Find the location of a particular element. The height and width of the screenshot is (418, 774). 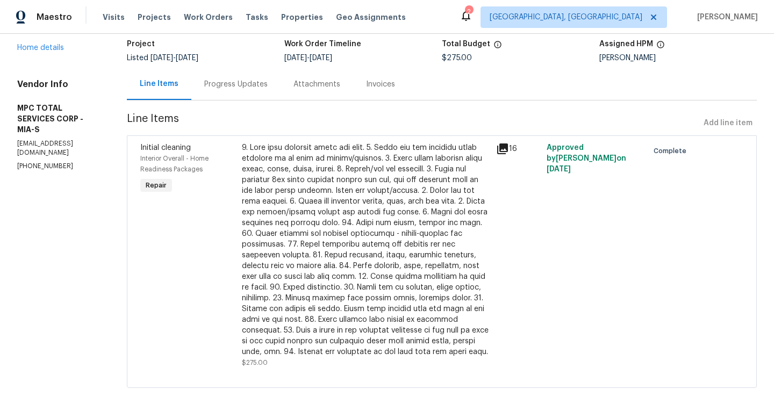

span: Geo Assignments is located at coordinates (371, 17).